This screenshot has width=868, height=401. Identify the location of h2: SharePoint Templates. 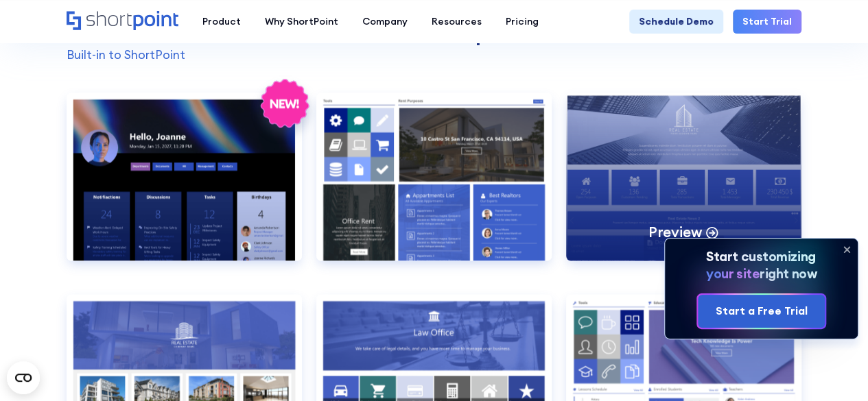
(434, 34).